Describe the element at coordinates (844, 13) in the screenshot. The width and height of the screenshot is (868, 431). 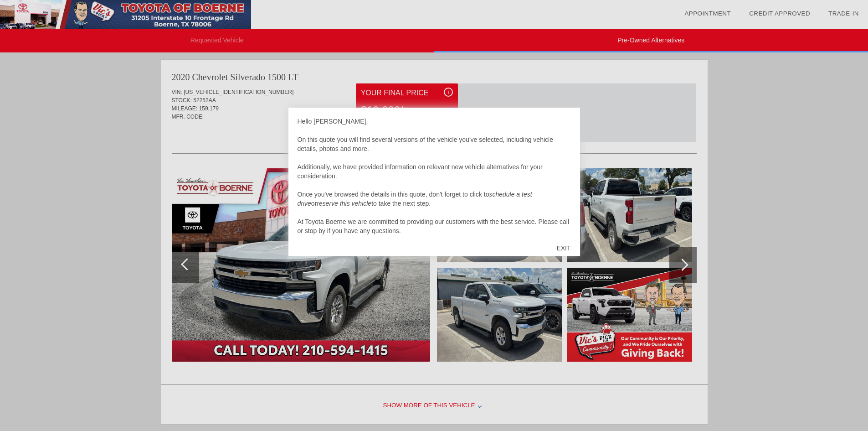
I see `a: Trade-In` at that location.